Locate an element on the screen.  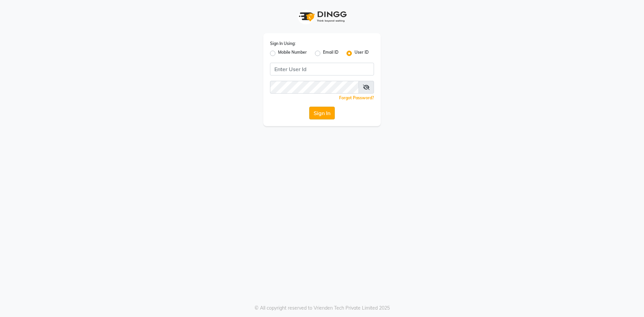
a: Forgot Password? is located at coordinates (356, 97).